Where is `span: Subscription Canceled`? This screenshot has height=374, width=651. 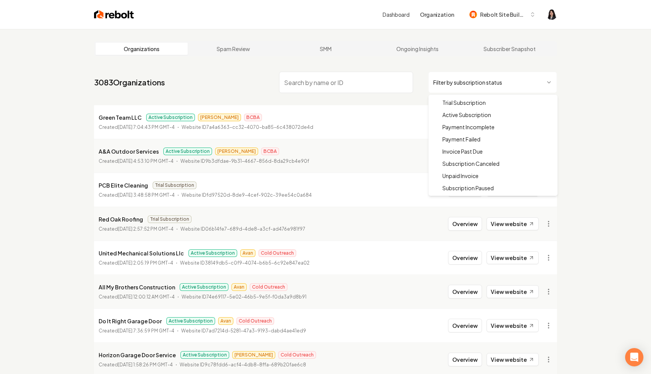 span: Subscription Canceled is located at coordinates (471, 163).